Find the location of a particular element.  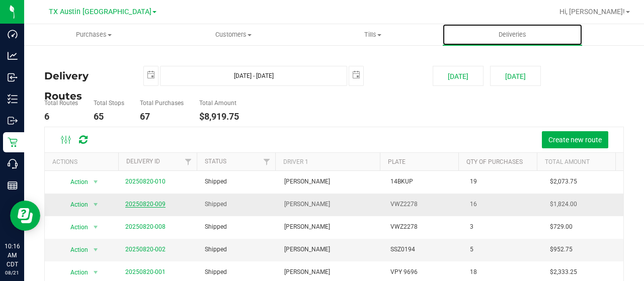

a: 20250820-010 is located at coordinates (145, 182).